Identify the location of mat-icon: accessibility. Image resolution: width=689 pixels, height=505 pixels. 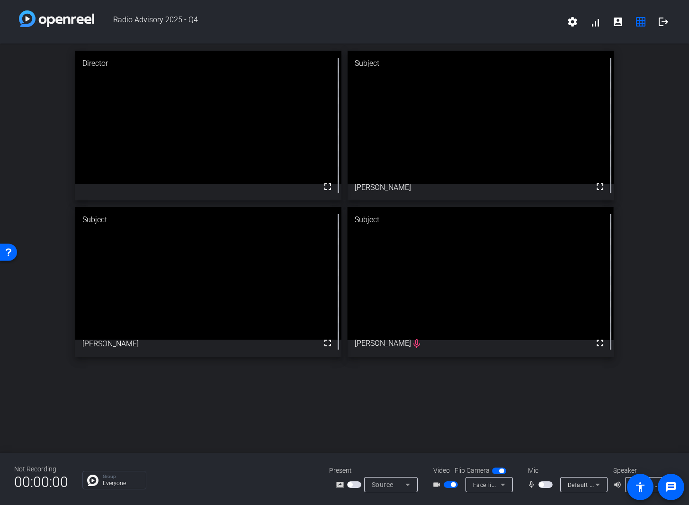
(640, 487).